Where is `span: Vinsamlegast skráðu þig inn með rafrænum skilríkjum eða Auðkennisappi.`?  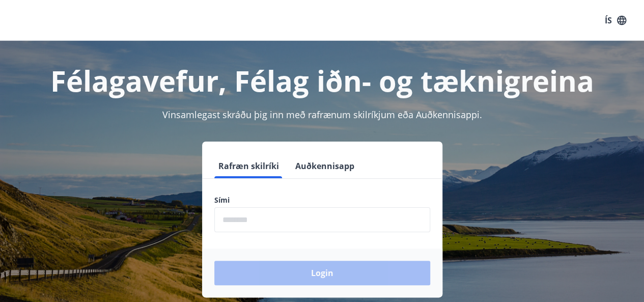 span: Vinsamlegast skráðu þig inn með rafrænum skilríkjum eða Auðkennisappi. is located at coordinates (322, 114).